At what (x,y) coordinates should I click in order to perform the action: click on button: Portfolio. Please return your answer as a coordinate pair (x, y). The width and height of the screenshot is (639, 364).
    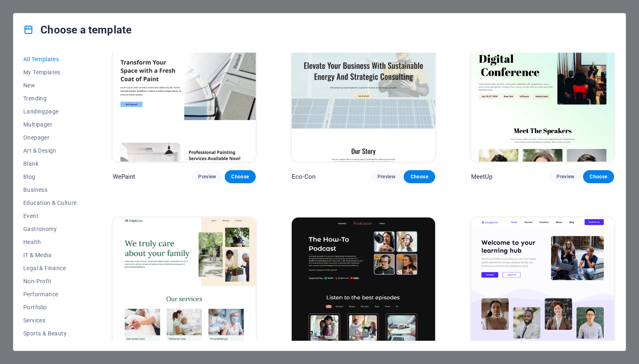
    Looking at the image, I should click on (50, 307).